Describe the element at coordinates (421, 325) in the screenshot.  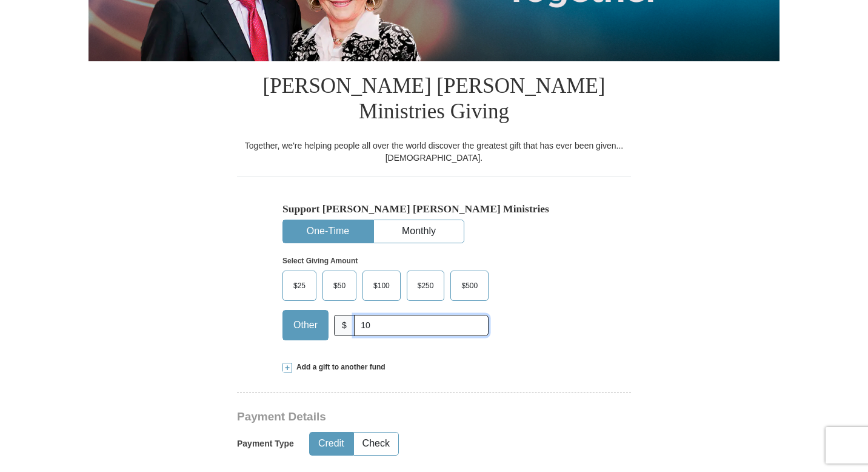
I see `input: Other Amount` at that location.